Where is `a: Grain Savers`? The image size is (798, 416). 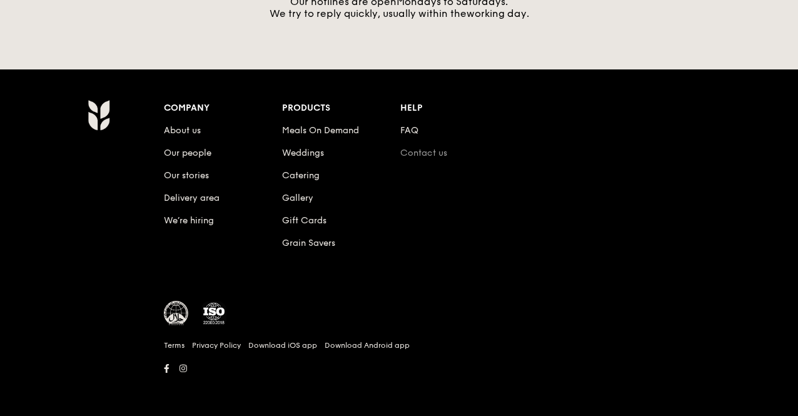 a: Grain Savers is located at coordinates (308, 243).